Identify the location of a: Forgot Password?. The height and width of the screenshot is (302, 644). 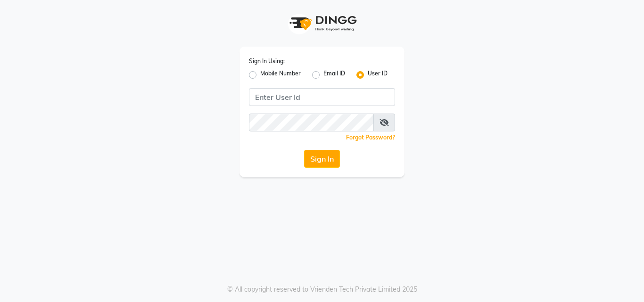
(370, 137).